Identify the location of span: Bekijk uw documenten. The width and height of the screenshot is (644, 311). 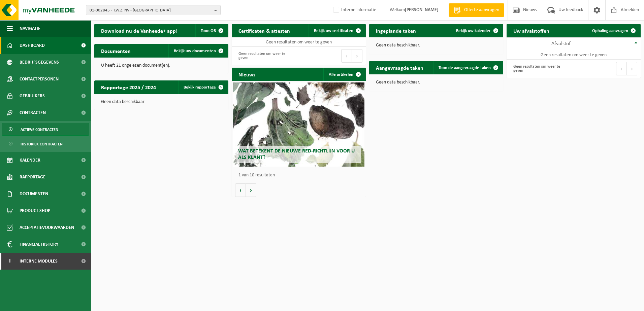
(194, 51).